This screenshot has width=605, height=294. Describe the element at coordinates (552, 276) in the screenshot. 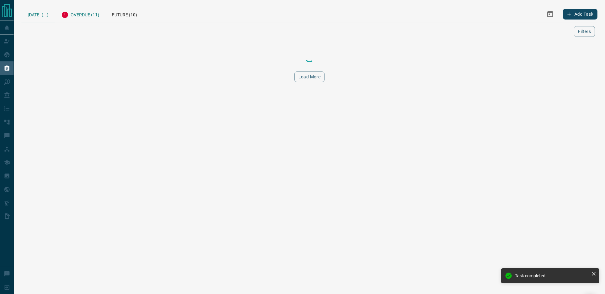

I see `div: Task completed` at that location.